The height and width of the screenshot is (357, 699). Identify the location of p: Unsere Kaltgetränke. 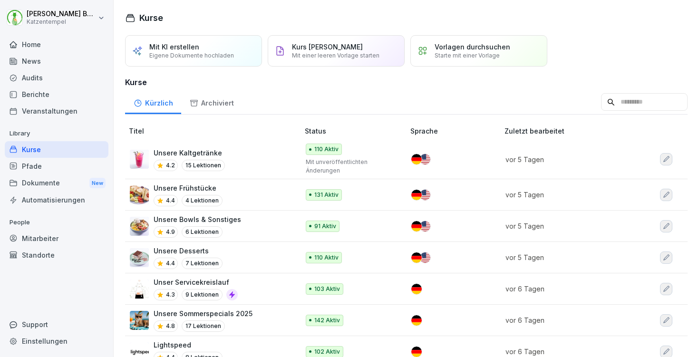
(189, 153).